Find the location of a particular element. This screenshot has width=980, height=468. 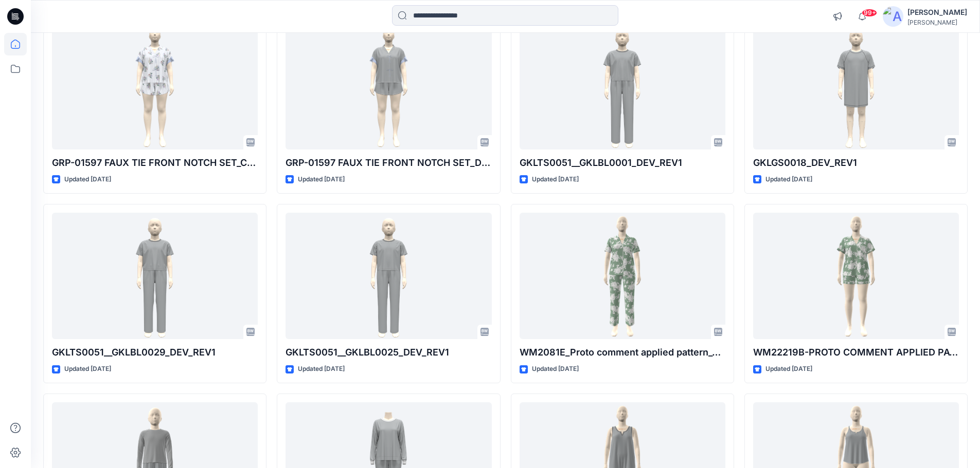

a: WM22219B-PROTO COMMENT APPLIED PATTERN_COLORWAY_REV8 is located at coordinates (856, 276).